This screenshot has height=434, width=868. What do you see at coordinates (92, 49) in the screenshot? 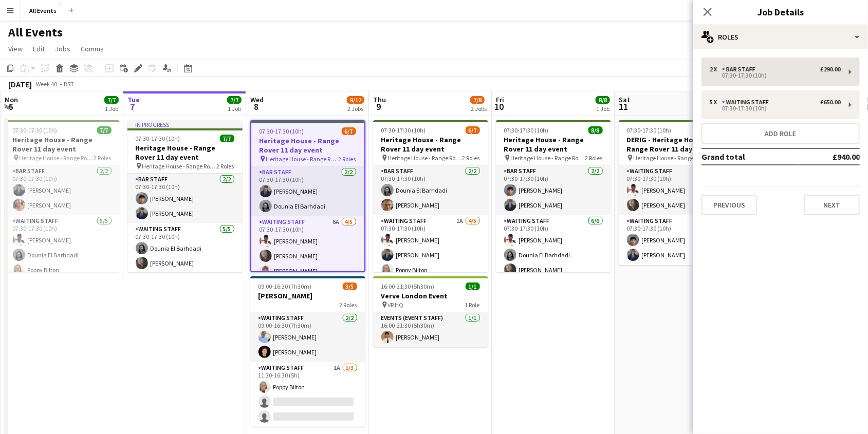
I see `span: Comms` at bounding box center [92, 49].